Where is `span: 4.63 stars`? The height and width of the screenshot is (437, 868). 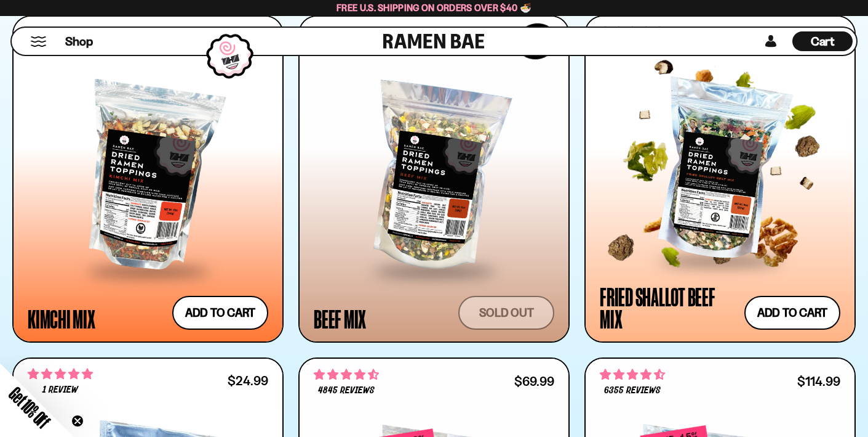
span: 4.63 stars is located at coordinates (632, 374).